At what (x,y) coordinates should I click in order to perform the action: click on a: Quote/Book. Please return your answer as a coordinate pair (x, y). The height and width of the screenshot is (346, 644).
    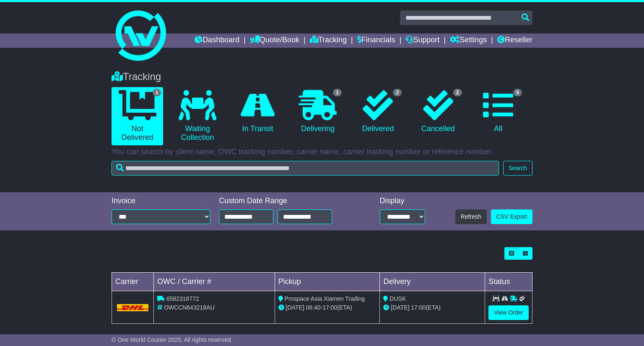
    Looking at the image, I should click on (275, 41).